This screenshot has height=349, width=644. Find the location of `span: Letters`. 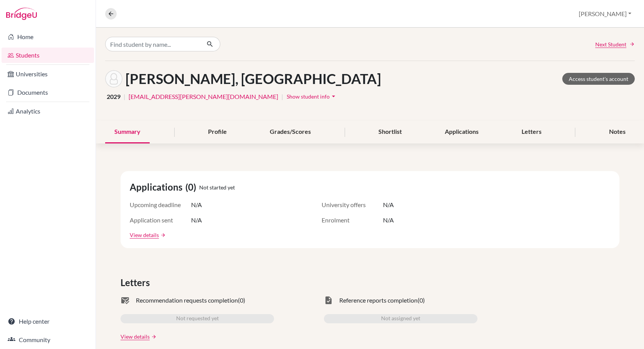

span: Letters is located at coordinates (137, 283).